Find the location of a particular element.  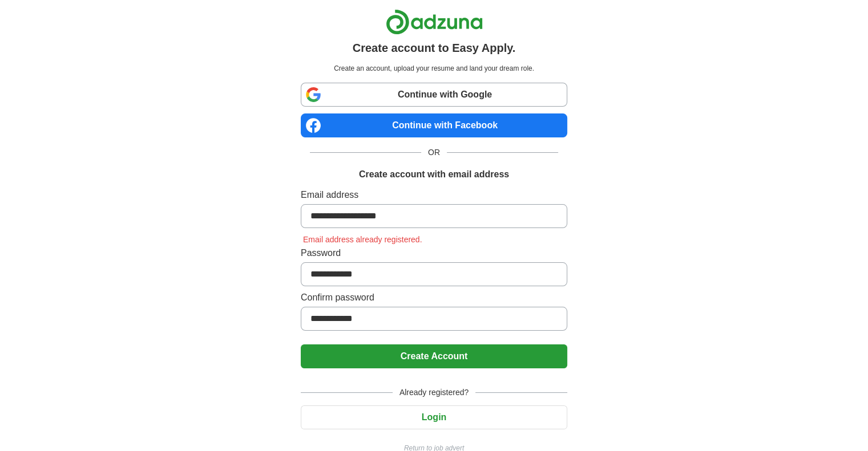

a: Login is located at coordinates (434, 417).